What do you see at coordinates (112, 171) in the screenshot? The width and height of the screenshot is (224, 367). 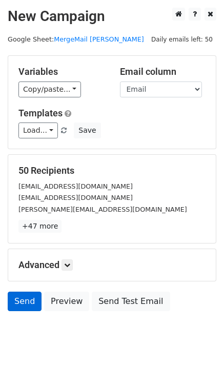 I see `h5: 50 Recipients` at bounding box center [112, 171].